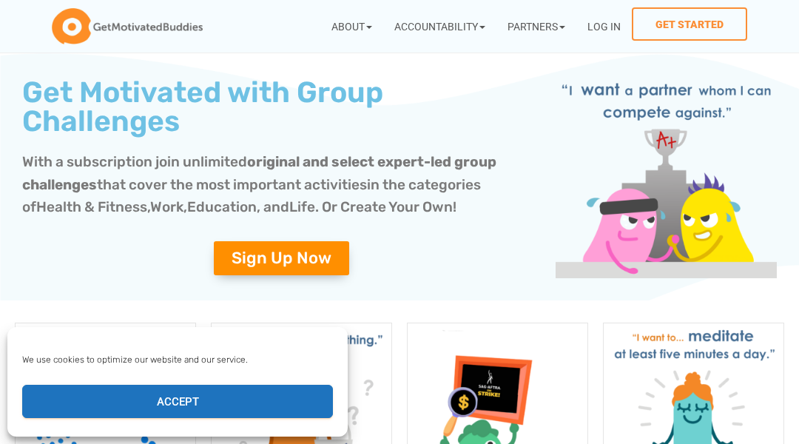  What do you see at coordinates (281, 258) in the screenshot?
I see `a: Sign Up Now` at bounding box center [281, 258].